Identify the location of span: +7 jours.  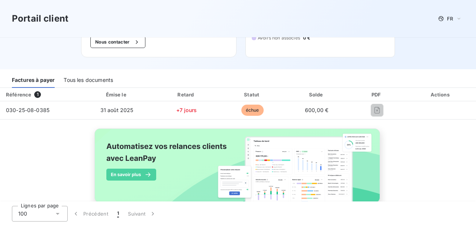
(186, 110).